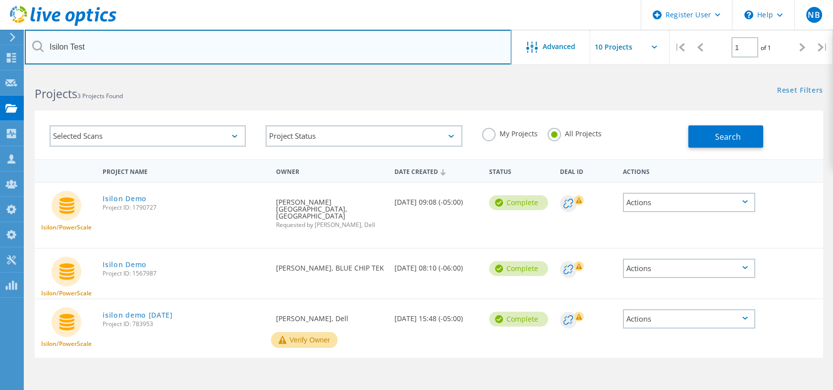 The image size is (833, 390). Describe the element at coordinates (56, 94) in the screenshot. I see `b: Projects` at that location.